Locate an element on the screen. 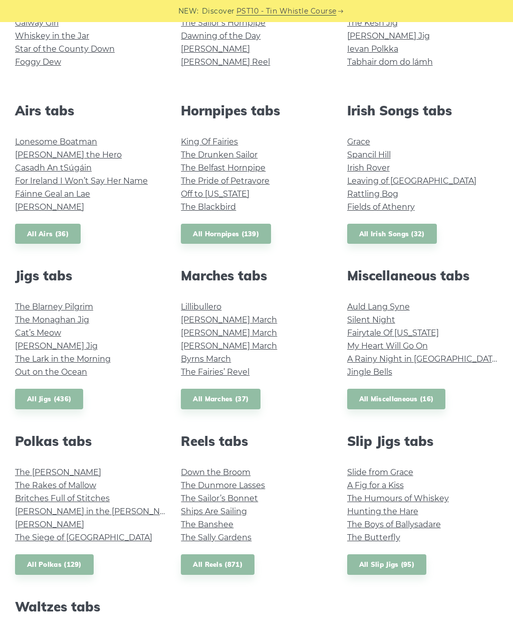 The width and height of the screenshot is (513, 623). a: Whiskey in the Jar is located at coordinates (52, 36).